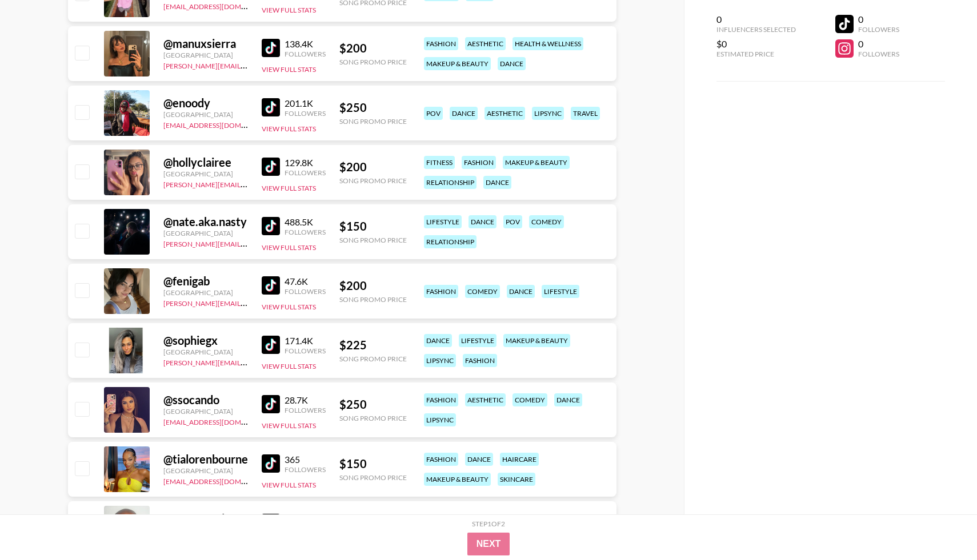 This screenshot has width=977, height=560. What do you see at coordinates (305, 222) in the screenshot?
I see `div: 488.5K` at bounding box center [305, 222].